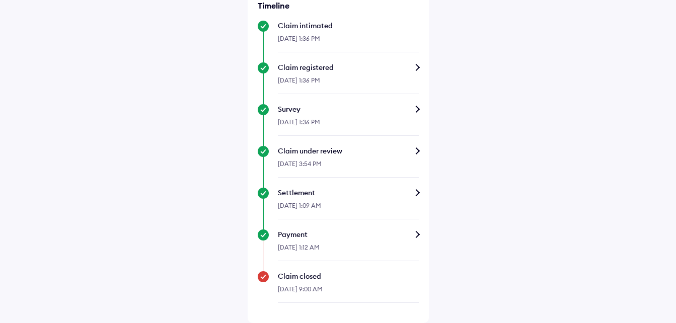 The height and width of the screenshot is (323, 676). Describe the element at coordinates (348, 151) in the screenshot. I see `div: Claim under review` at that location.